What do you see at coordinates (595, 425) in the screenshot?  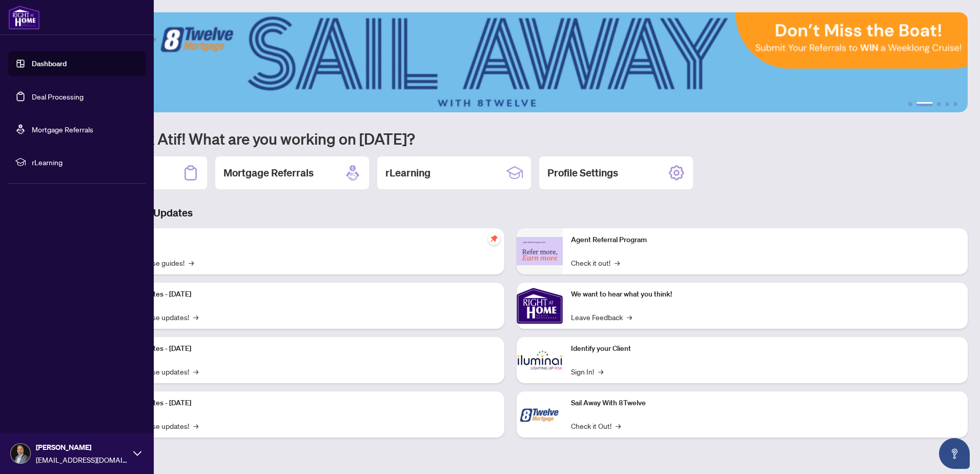 I see `a: Check it Out!→` at bounding box center [595, 425].